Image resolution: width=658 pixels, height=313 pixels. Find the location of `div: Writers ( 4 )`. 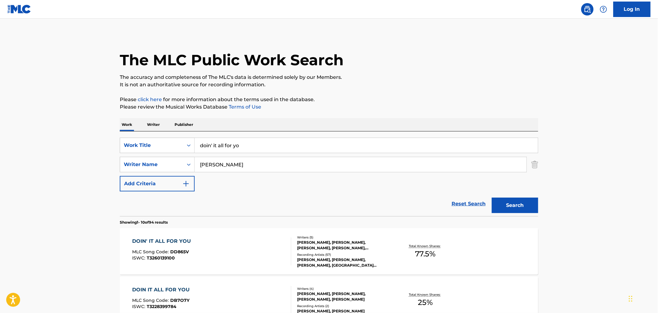

div: Writers ( 4 ) is located at coordinates (344, 289).